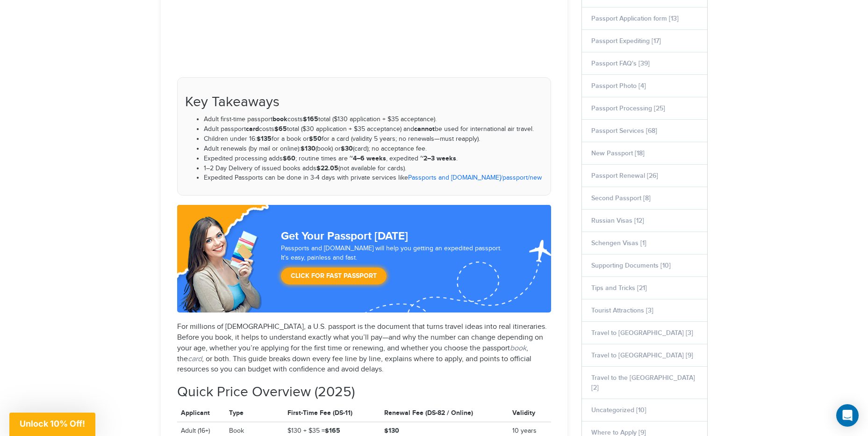 The image size is (868, 436). Describe the element at coordinates (347, 148) in the screenshot. I see `strong: $30` at that location.